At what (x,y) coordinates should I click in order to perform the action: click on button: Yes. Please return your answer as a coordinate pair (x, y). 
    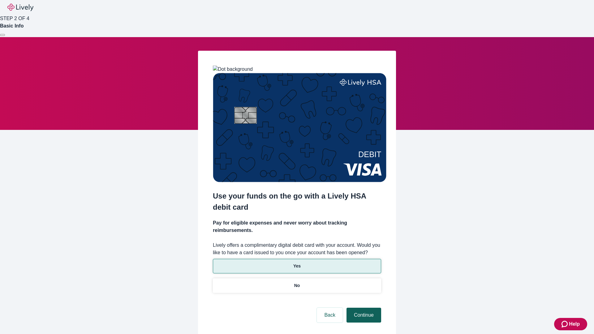
    Looking at the image, I should click on (297, 266).